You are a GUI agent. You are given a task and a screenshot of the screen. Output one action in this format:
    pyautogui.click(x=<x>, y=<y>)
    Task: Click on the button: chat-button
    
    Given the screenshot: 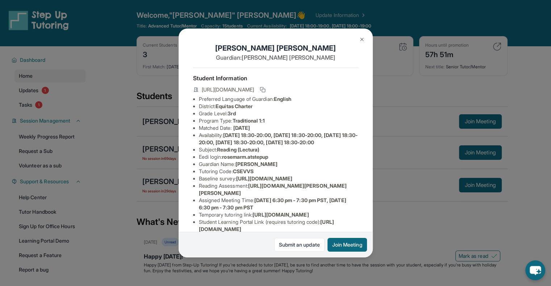 What is the action you would take?
    pyautogui.click(x=535, y=271)
    